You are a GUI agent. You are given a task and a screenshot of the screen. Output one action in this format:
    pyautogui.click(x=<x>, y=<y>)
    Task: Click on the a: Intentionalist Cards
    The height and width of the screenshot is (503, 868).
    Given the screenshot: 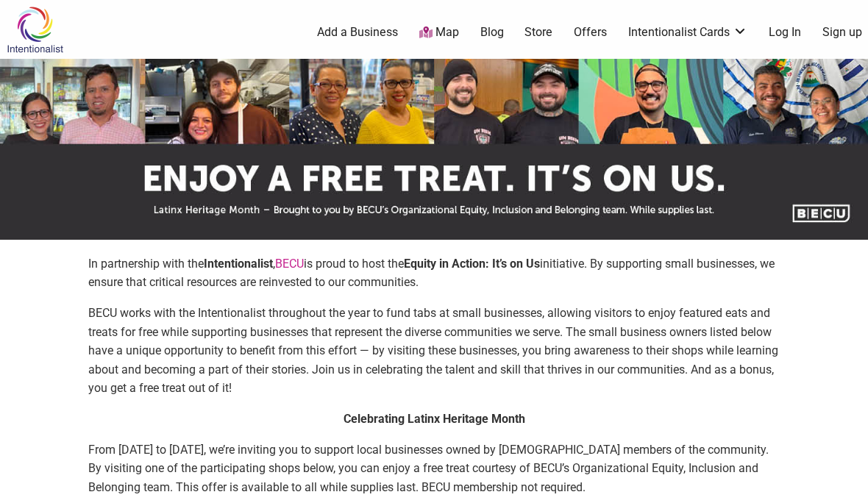 What is the action you would take?
    pyautogui.click(x=688, y=33)
    